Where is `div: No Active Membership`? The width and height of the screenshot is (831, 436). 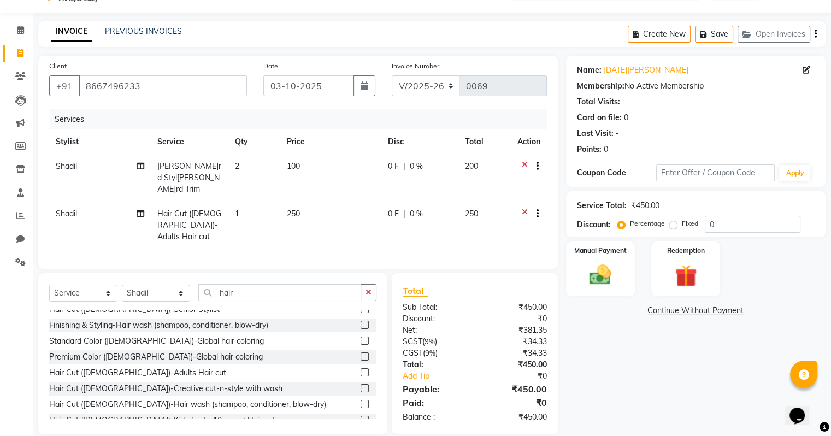 div: No Active Membership is located at coordinates (695, 86).